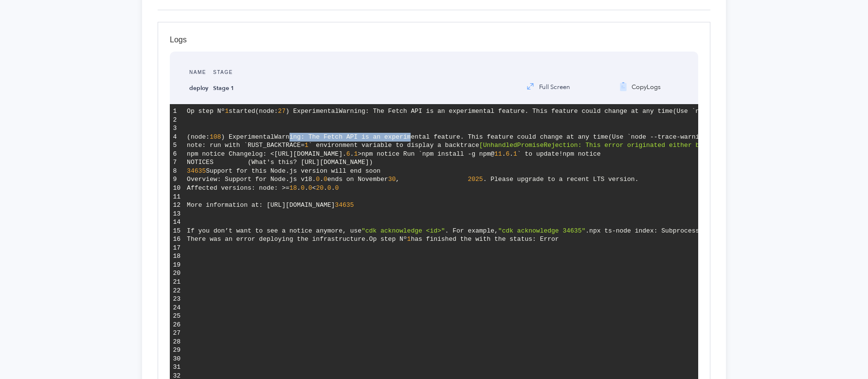 The width and height of the screenshot is (868, 379). What do you see at coordinates (561, 179) in the screenshot?
I see `span: . Please upgrade to a recent LTS version.` at bounding box center [561, 179].